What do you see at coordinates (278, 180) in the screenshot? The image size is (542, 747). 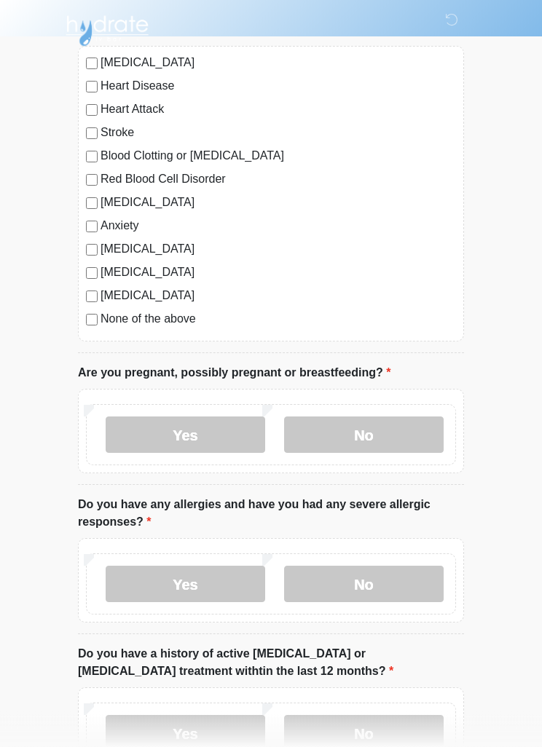 I see `label: Red Blood Cell Disorder` at bounding box center [278, 180].